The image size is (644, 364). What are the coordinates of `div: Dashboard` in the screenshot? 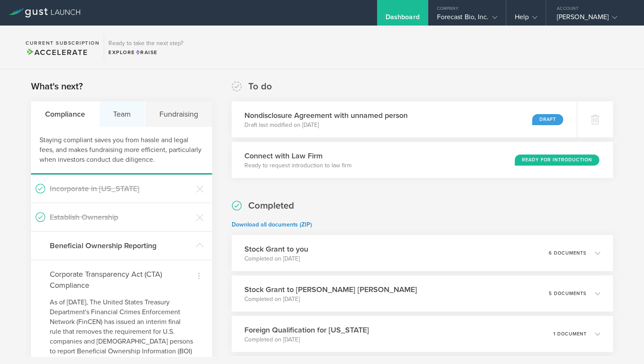 It's located at (403, 19).